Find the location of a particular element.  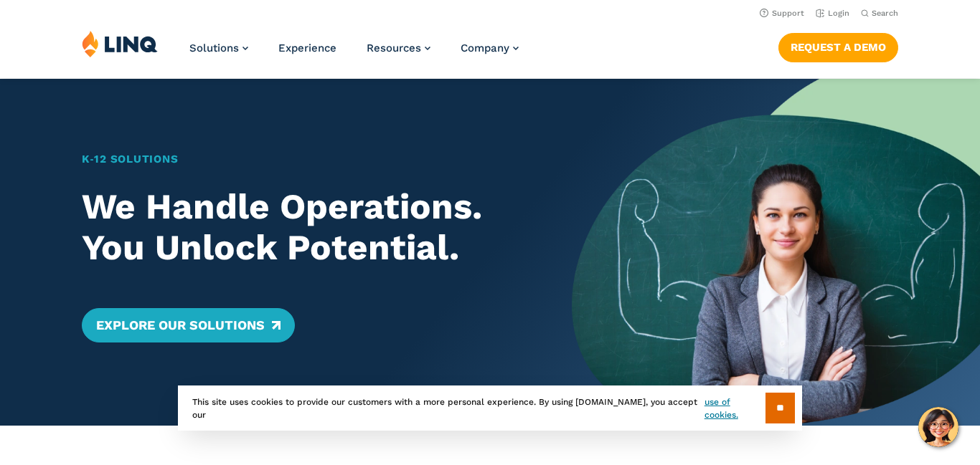

a: Solutions is located at coordinates (219, 48).